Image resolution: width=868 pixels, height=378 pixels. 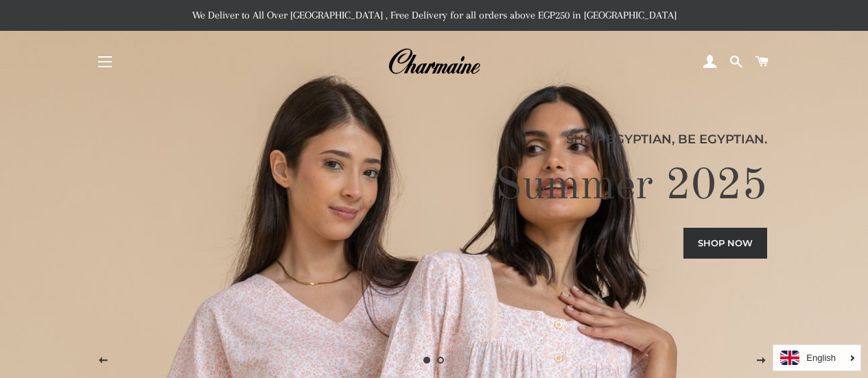 What do you see at coordinates (103, 361) in the screenshot?
I see `button: Previous slide` at bounding box center [103, 361].